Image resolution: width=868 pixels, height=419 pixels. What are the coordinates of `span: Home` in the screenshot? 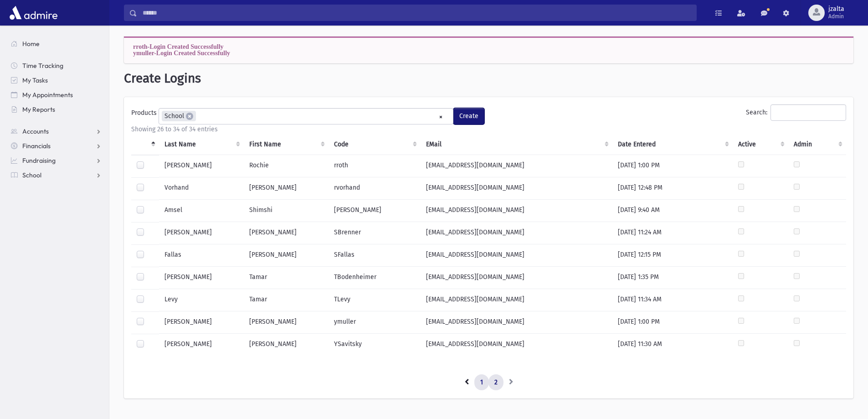 It's located at (31, 44).